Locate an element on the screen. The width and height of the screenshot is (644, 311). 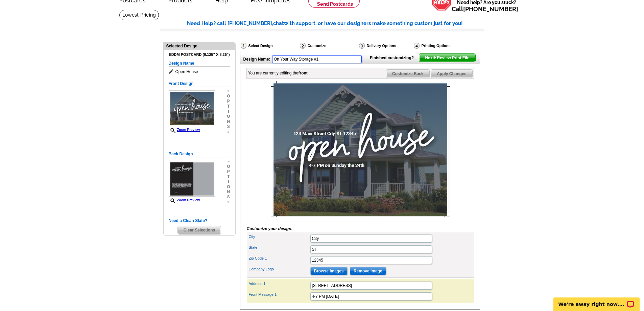
label: Zip Code 1 is located at coordinates (280, 258).